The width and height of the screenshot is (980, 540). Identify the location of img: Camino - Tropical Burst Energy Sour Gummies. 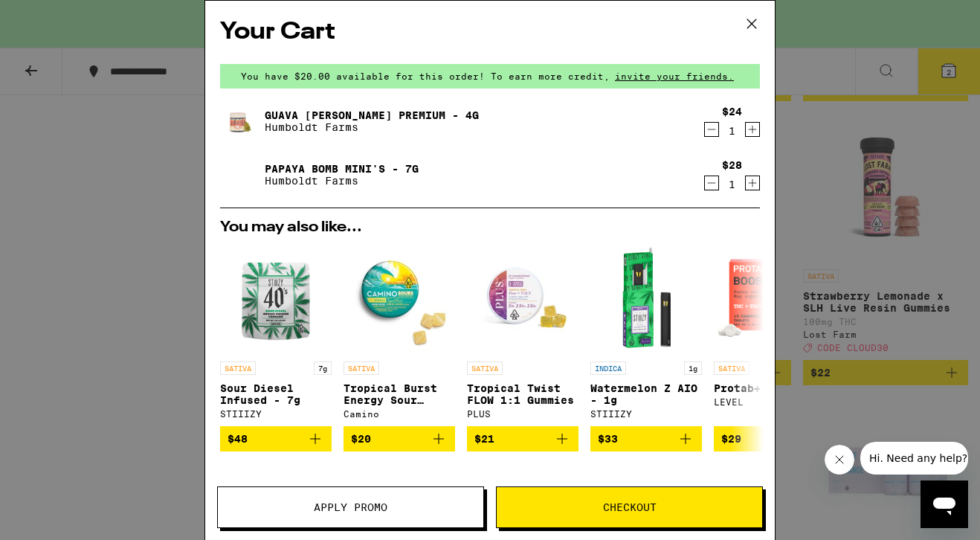
(399, 298).